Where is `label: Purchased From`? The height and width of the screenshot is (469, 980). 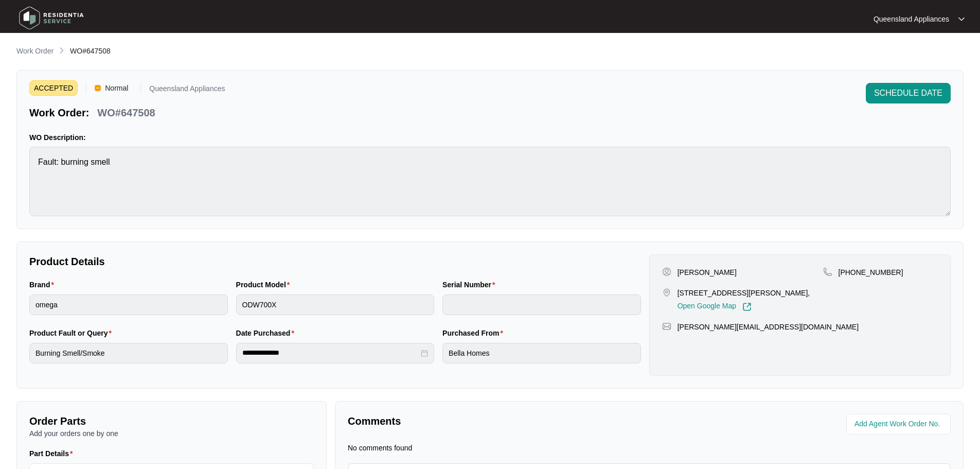
label: Purchased From is located at coordinates (474, 333).